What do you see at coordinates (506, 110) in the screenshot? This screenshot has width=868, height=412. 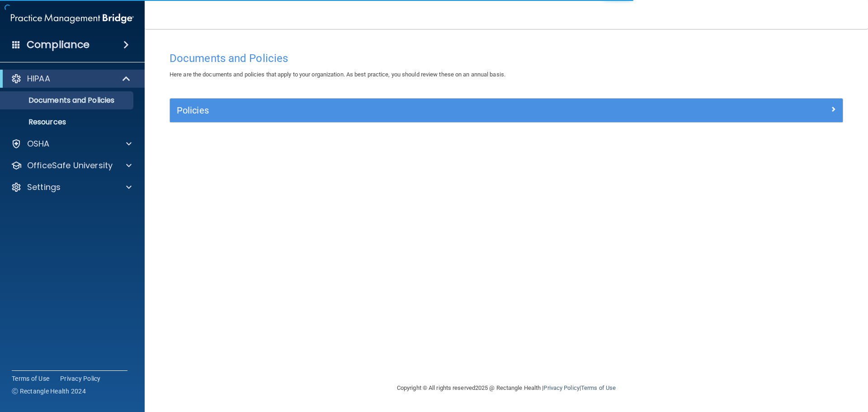 I see `a: Policies` at bounding box center [506, 110].